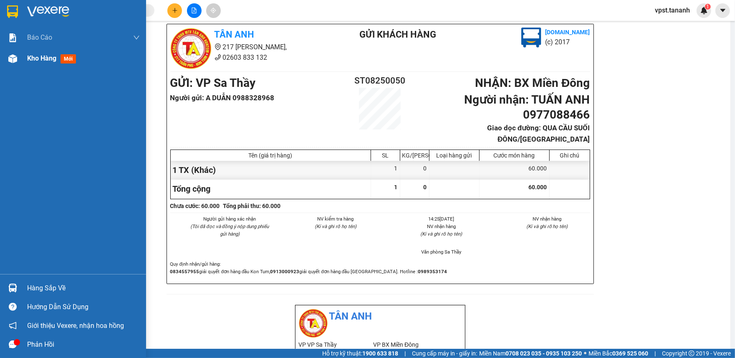 This screenshot has width=735, height=358. I want to click on h2: ST08250050, so click(380, 81).